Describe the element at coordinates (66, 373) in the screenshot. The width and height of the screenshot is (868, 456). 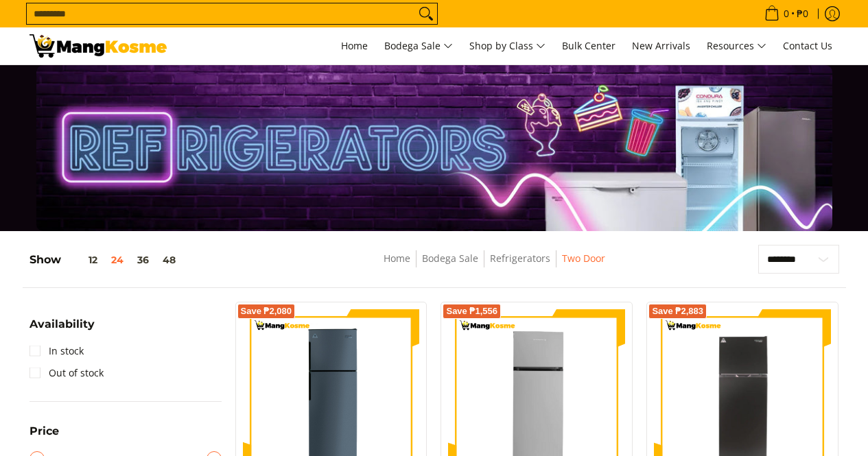
I see `a: Out of stock` at that location.